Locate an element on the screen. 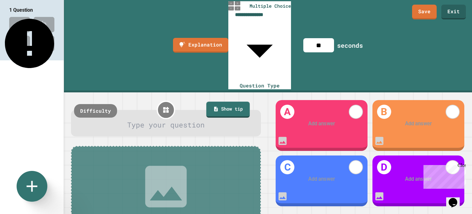 The width and height of the screenshot is (472, 214). span: Multiple Choice is located at coordinates (270, 6).